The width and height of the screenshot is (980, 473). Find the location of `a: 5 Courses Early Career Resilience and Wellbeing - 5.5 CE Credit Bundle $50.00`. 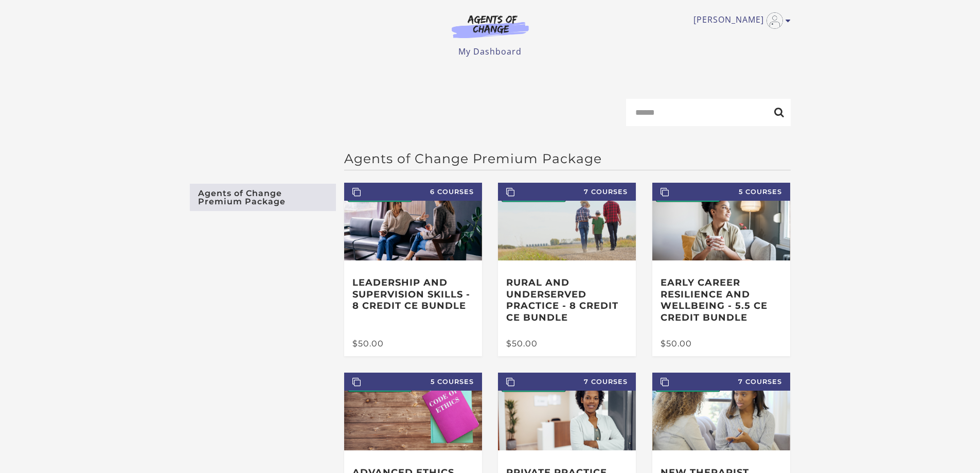

a: 5 Courses Early Career Resilience and Wellbeing - 5.5 CE Credit Bundle $50.00 is located at coordinates (721, 269).